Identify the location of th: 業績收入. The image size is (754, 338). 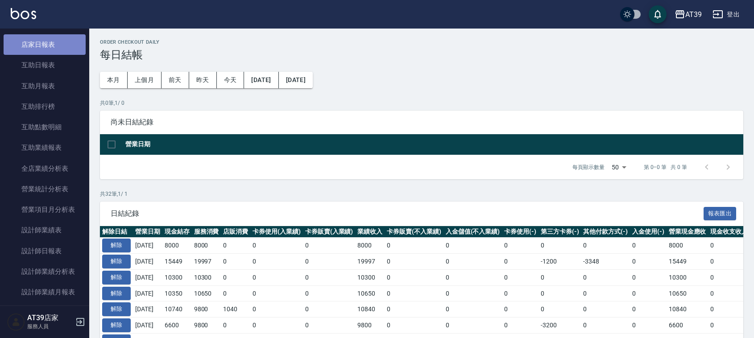
(370, 232).